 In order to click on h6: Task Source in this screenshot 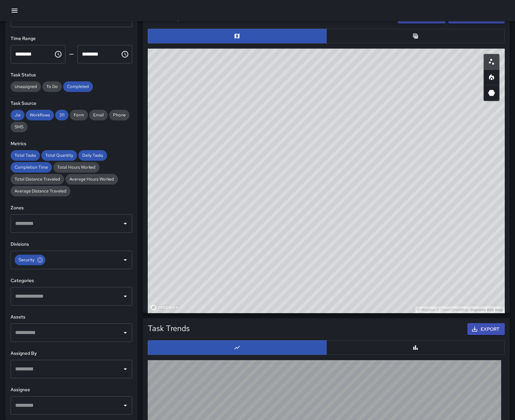, I will do `click(72, 103)`.